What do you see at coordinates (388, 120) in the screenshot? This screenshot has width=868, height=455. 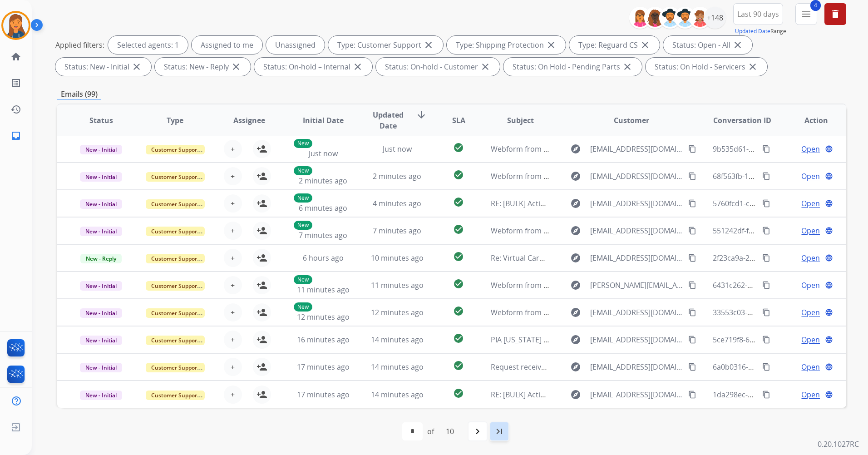 I see `span: Updated Date` at bounding box center [388, 120].